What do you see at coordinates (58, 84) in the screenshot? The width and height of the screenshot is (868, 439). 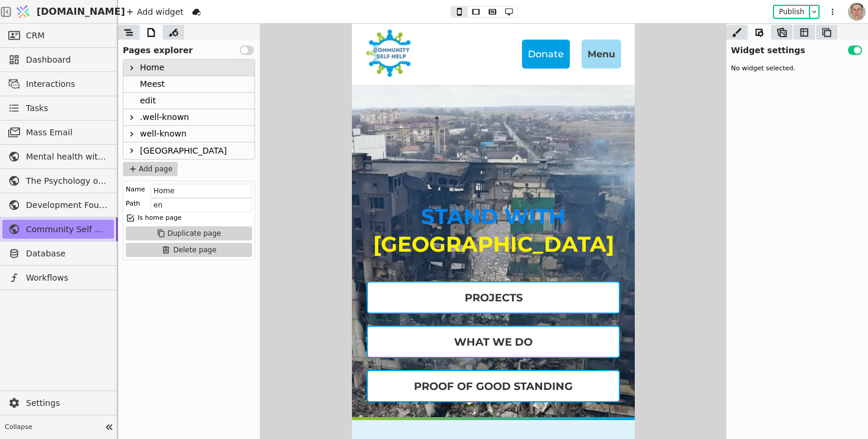 I see `a: Interactions` at bounding box center [58, 84].